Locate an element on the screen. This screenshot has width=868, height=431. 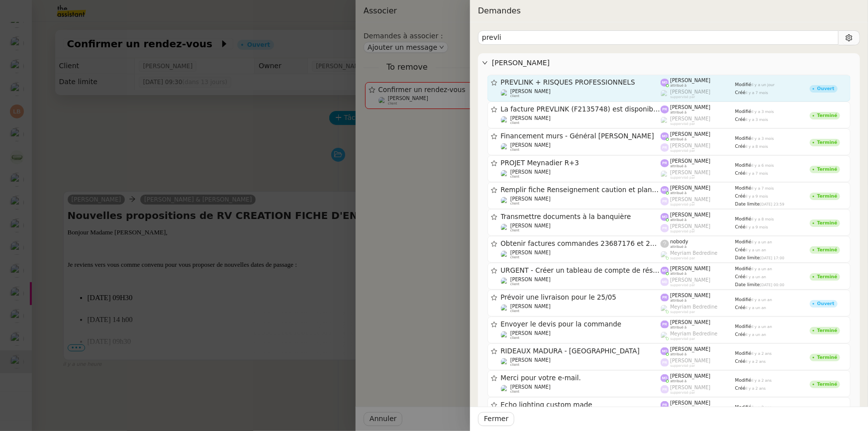
span: il y a 9 mois is located at coordinates (756, 227).